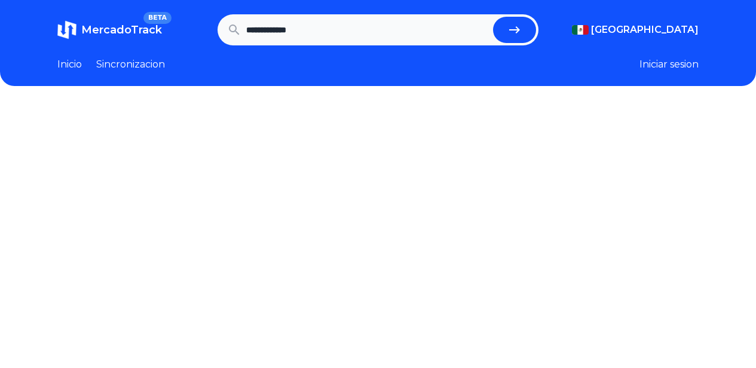 This screenshot has width=756, height=368. Describe the element at coordinates (157, 18) in the screenshot. I see `span: BETA` at that location.